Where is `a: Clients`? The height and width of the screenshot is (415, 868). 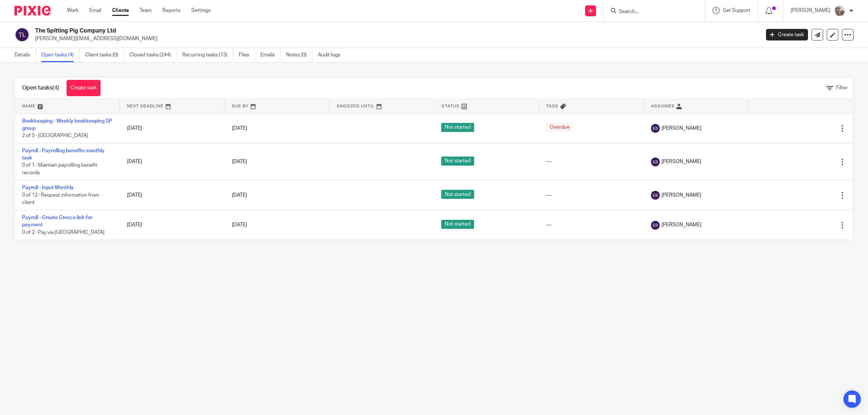
a: Clients is located at coordinates (121, 10).